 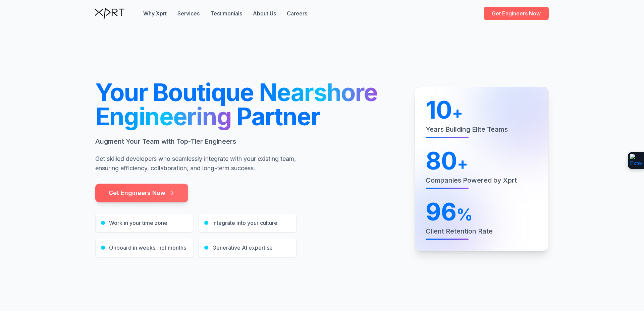 What do you see at coordinates (441, 212) in the screenshot?
I see `span: 96` at bounding box center [441, 212].